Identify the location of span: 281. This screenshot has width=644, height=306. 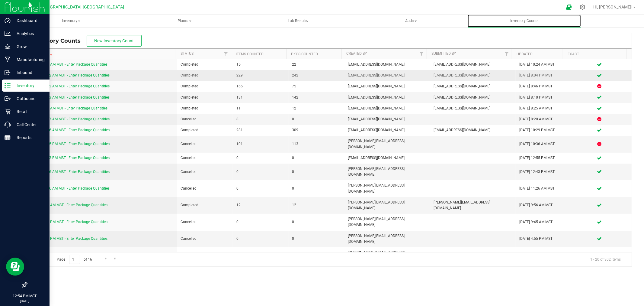
(261, 130).